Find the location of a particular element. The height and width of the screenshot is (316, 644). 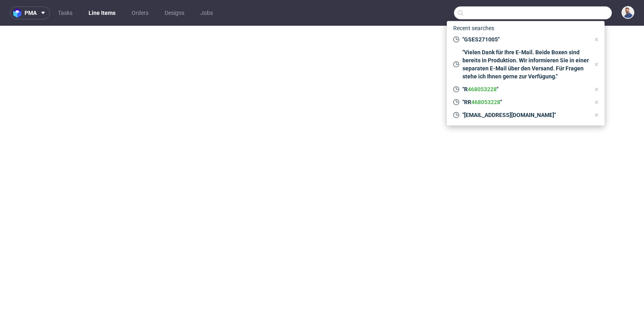

span: Recent searches is located at coordinates (474, 28).